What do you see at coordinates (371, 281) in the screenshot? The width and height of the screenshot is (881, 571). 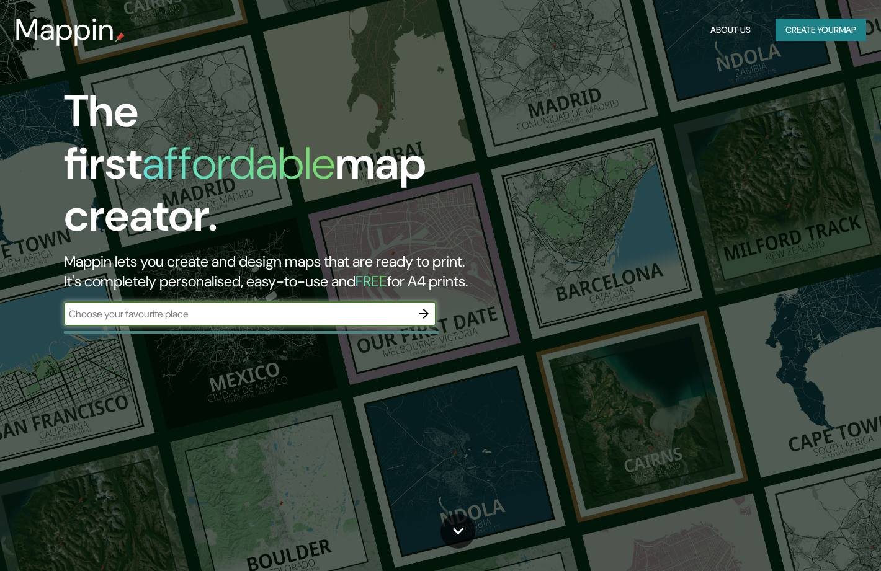 I see `h5: FREE` at bounding box center [371, 281].